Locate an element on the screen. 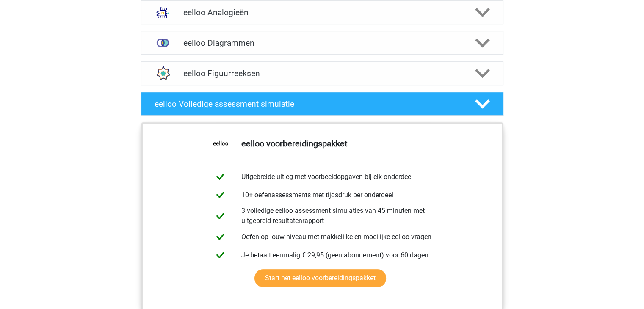  a: figuurreeksen eelloo Figuurreeksen is located at coordinates (322, 73).